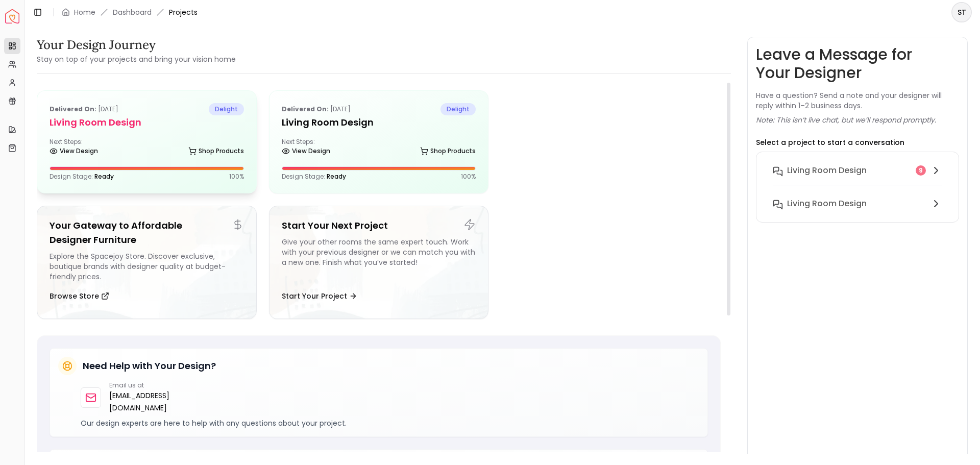 Image resolution: width=980 pixels, height=465 pixels. Describe the element at coordinates (79, 296) in the screenshot. I see `button: Browse Store` at that location.